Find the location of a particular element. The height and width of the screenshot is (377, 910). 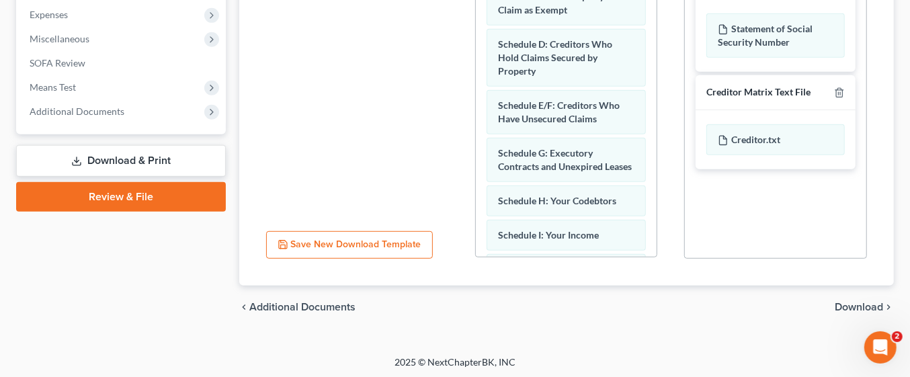

span: SOFA Review is located at coordinates (57, 62).